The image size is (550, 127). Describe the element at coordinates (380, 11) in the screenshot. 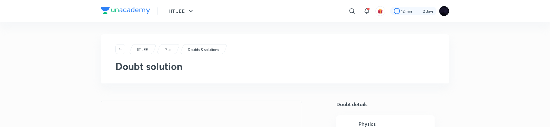

I see `button: avatar` at that location.